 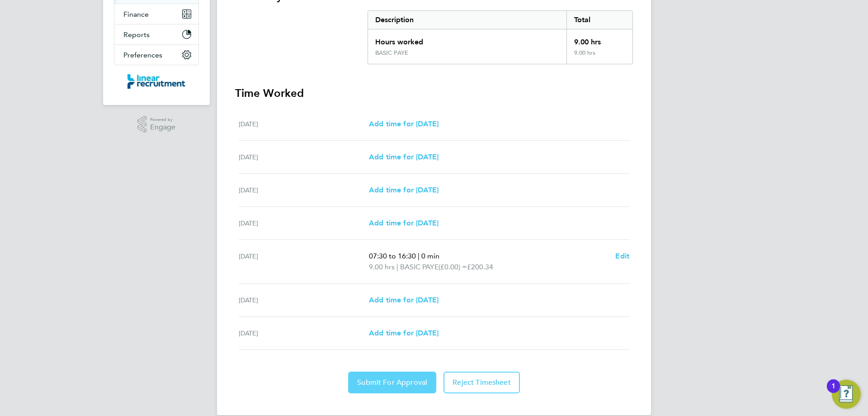 What do you see at coordinates (847, 394) in the screenshot?
I see `button: Open Resource Center, 1 new notification` at bounding box center [847, 394].